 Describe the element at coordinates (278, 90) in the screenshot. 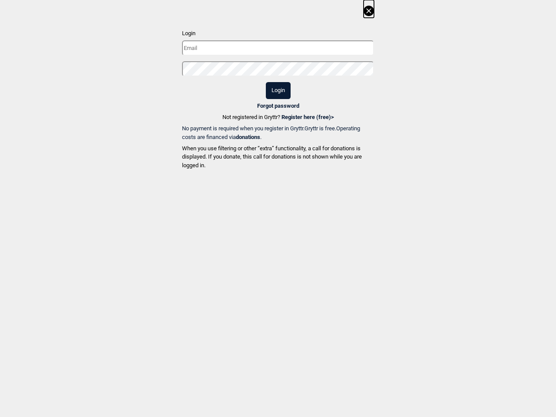

I see `button: Login` at that location.